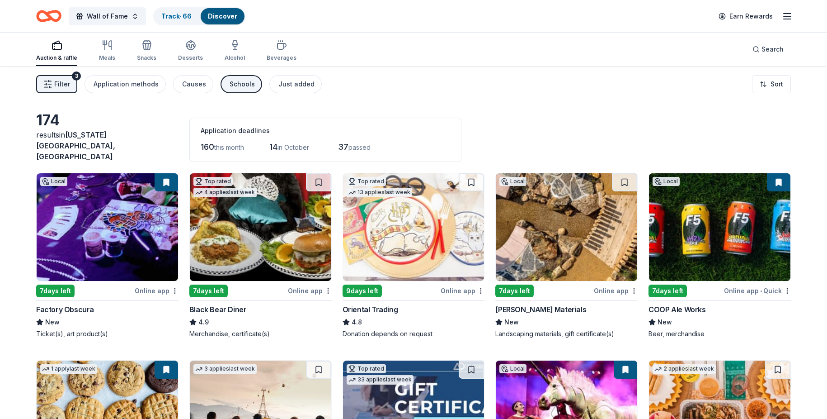 Image resolution: width=827 pixels, height=419 pixels. I want to click on span: this month, so click(229, 147).